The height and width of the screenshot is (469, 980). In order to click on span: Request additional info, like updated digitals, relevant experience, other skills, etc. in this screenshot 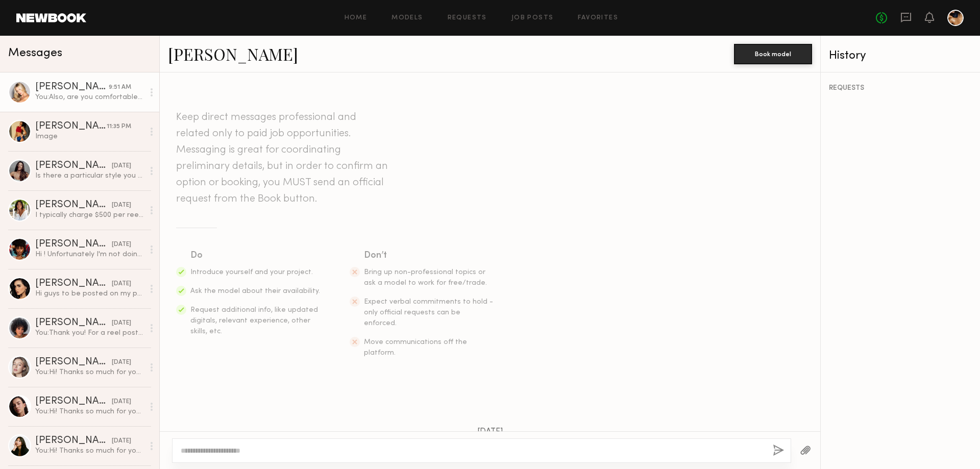, I will do `click(254, 320)`.